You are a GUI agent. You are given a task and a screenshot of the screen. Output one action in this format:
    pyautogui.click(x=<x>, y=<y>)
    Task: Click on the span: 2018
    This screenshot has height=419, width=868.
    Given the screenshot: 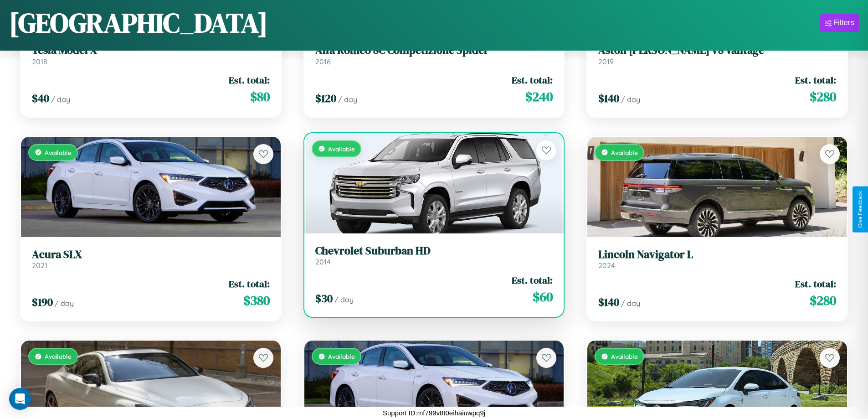 What is the action you would take?
    pyautogui.click(x=39, y=62)
    